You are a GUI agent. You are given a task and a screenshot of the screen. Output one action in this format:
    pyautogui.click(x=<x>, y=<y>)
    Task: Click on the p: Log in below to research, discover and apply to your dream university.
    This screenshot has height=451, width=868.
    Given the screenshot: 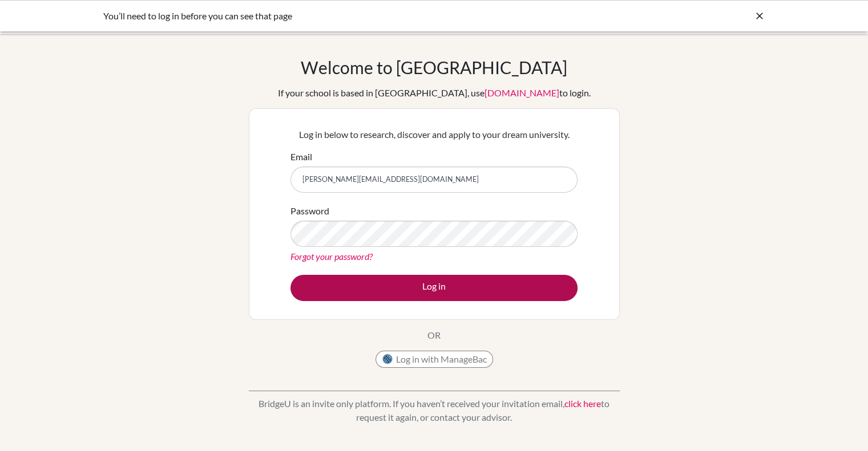 What is the action you would take?
    pyautogui.click(x=434, y=135)
    